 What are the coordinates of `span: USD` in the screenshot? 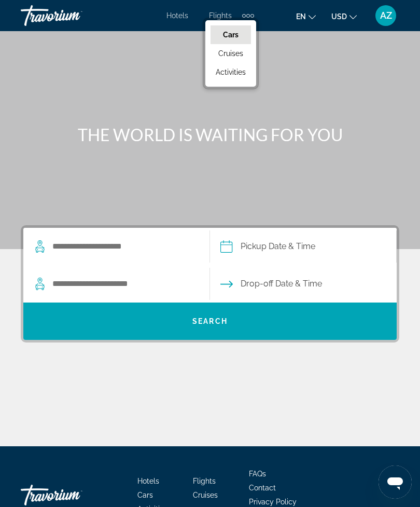 It's located at (339, 16).